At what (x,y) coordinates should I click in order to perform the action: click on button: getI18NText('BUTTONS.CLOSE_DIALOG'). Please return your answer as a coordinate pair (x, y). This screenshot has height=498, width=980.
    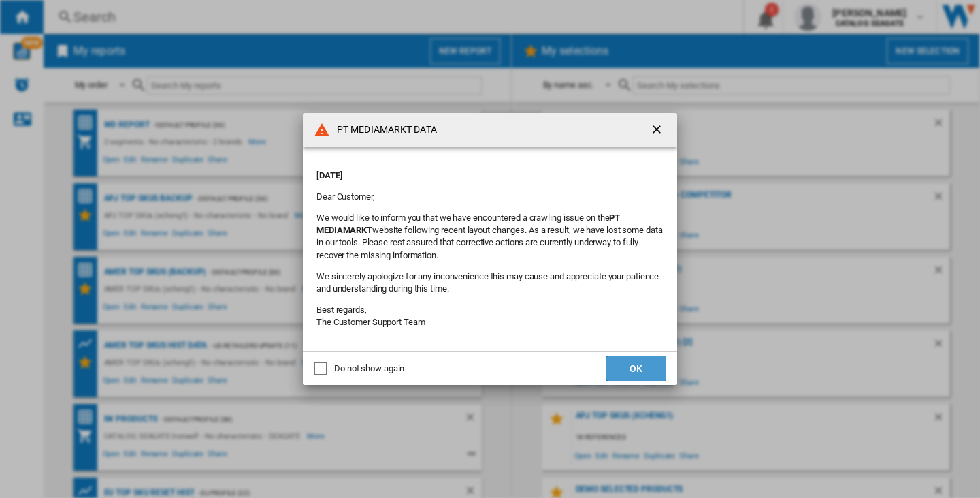
    Looking at the image, I should click on (658, 130).